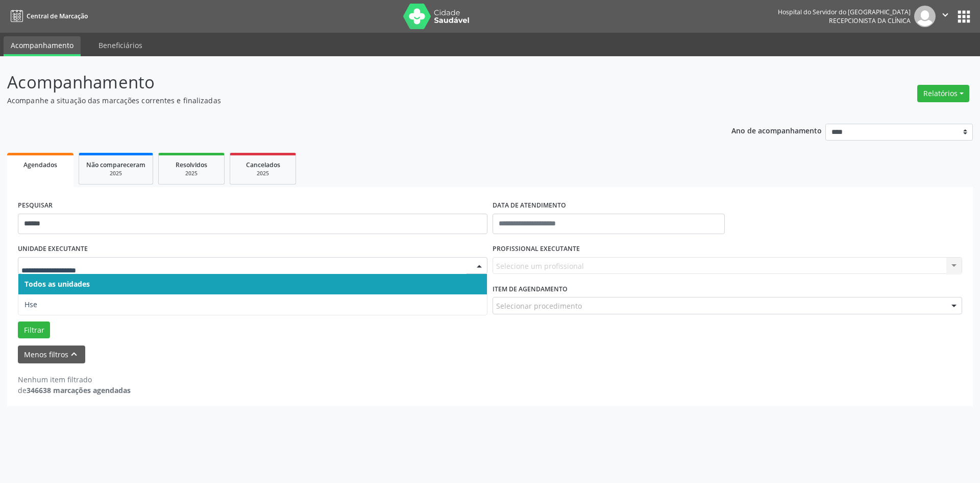  I want to click on div: Nenhum item filtrado, so click(74, 379).